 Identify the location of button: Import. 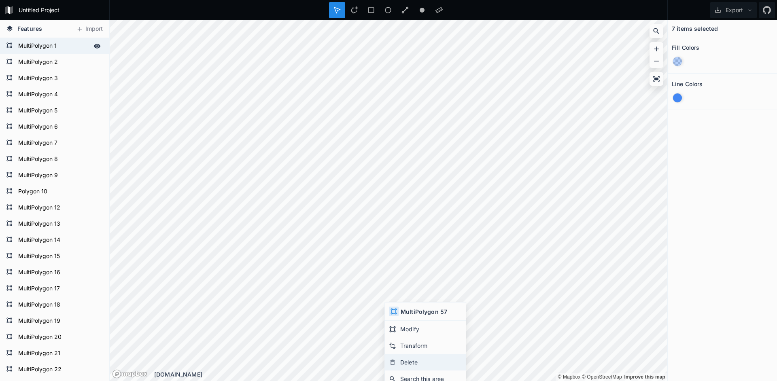
(89, 29).